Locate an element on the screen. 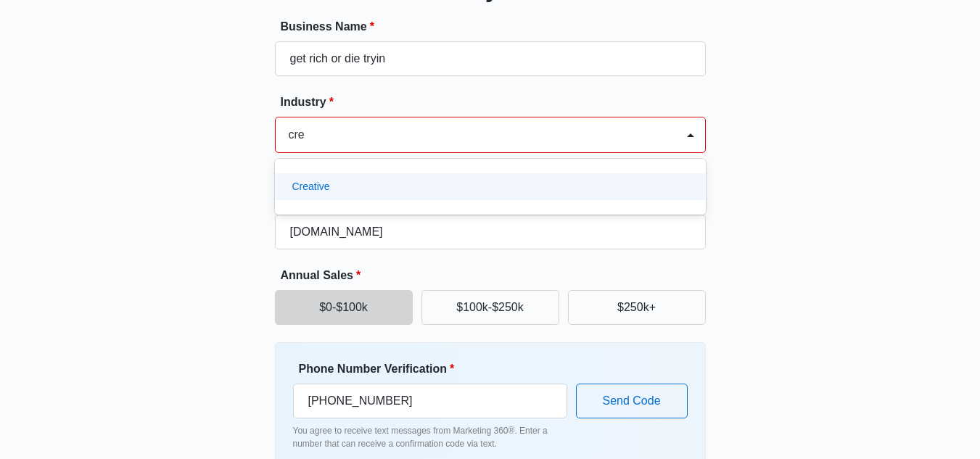 The width and height of the screenshot is (980, 459). input: e.g. janesplumbing.com is located at coordinates (491, 232).